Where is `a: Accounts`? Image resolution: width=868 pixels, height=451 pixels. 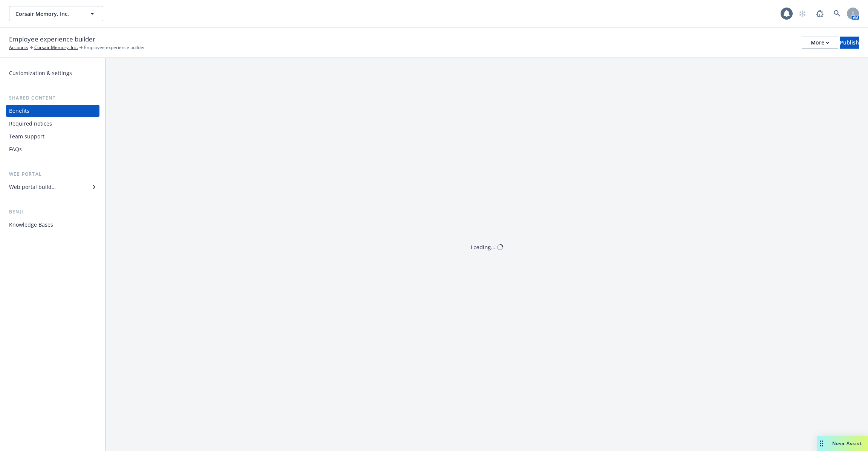
a: Accounts is located at coordinates (18, 47).